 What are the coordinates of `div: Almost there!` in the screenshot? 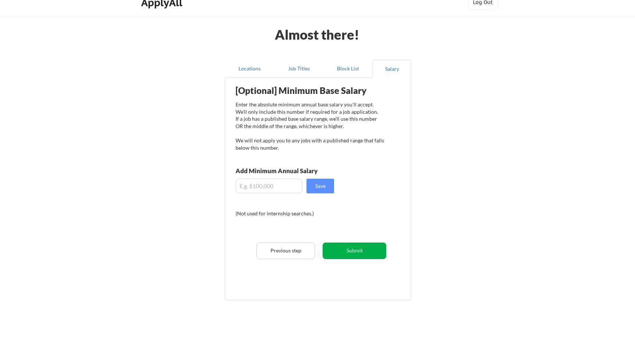 It's located at (317, 34).